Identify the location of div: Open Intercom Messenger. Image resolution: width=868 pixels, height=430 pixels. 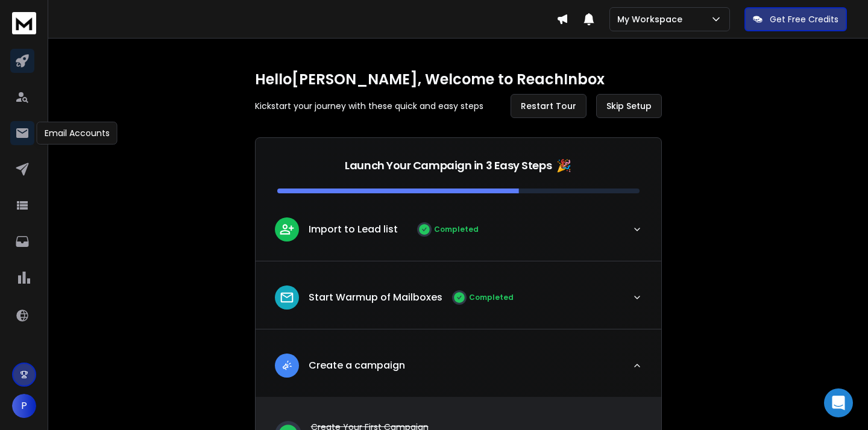
(839, 403).